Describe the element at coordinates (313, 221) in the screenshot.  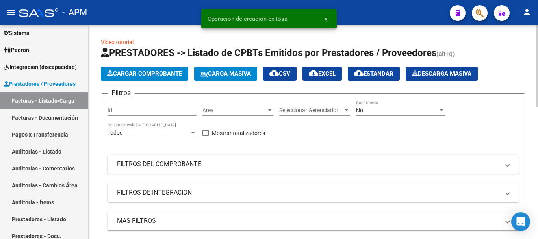
I see `mat-expansion-panel-header: MAS FILTROS` at that location.